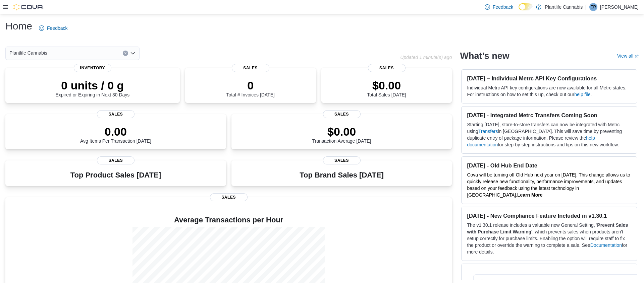 Image resolution: width=644 pixels, height=283 pixels. Describe the element at coordinates (92, 68) in the screenshot. I see `span: Inventory` at that location.